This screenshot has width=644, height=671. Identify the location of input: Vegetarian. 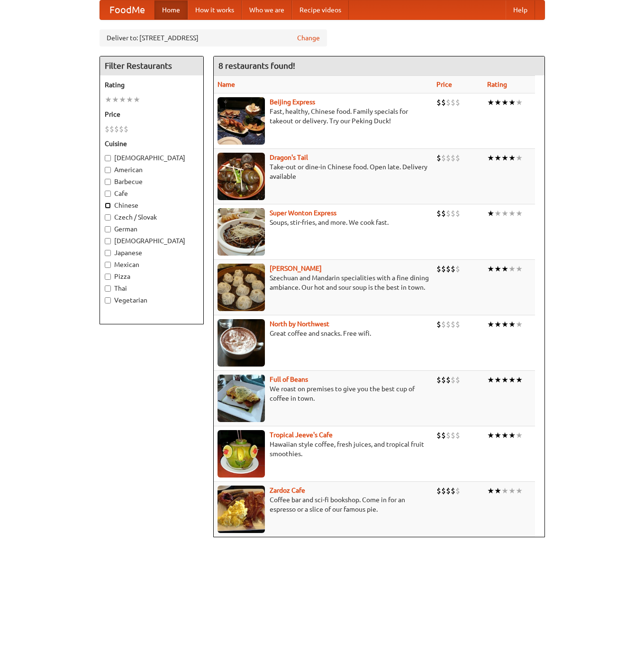
(108, 300).